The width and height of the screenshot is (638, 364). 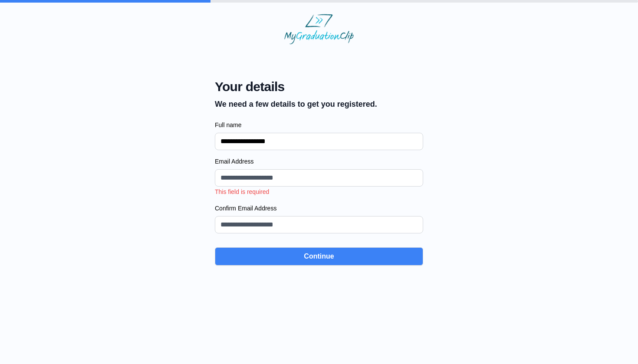 I want to click on span: Your details, so click(x=296, y=86).